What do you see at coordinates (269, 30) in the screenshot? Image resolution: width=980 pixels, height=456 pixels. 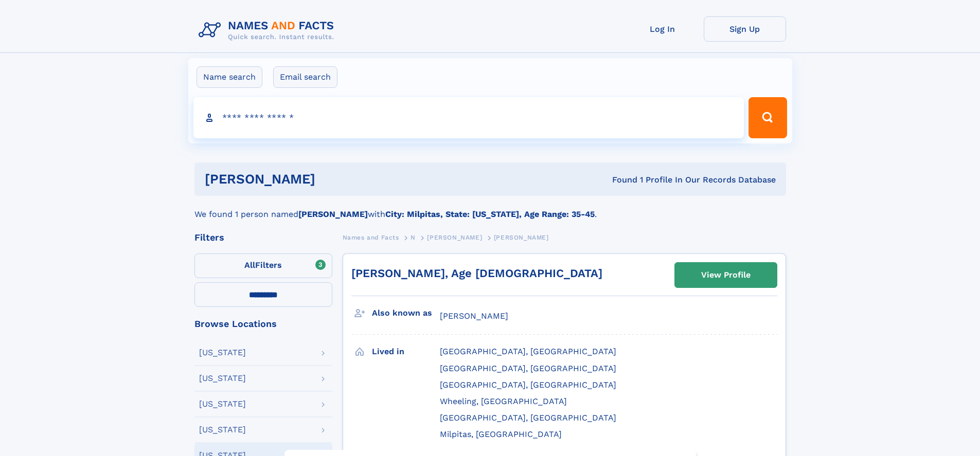 I see `img: Logo Names and Facts` at bounding box center [269, 30].